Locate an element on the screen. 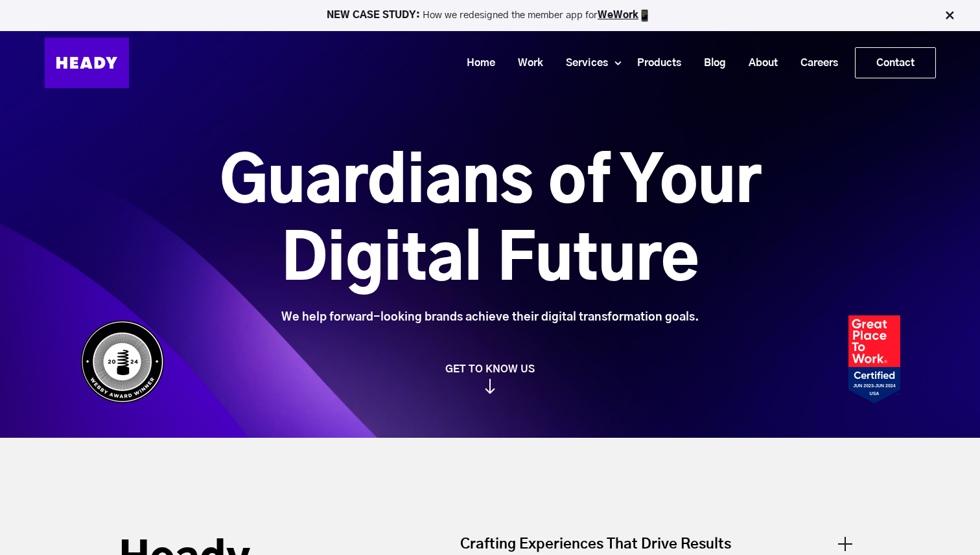 The height and width of the screenshot is (555, 980). div: We help forward-looking brands achieve their digital transformation goals. is located at coordinates (490, 317).